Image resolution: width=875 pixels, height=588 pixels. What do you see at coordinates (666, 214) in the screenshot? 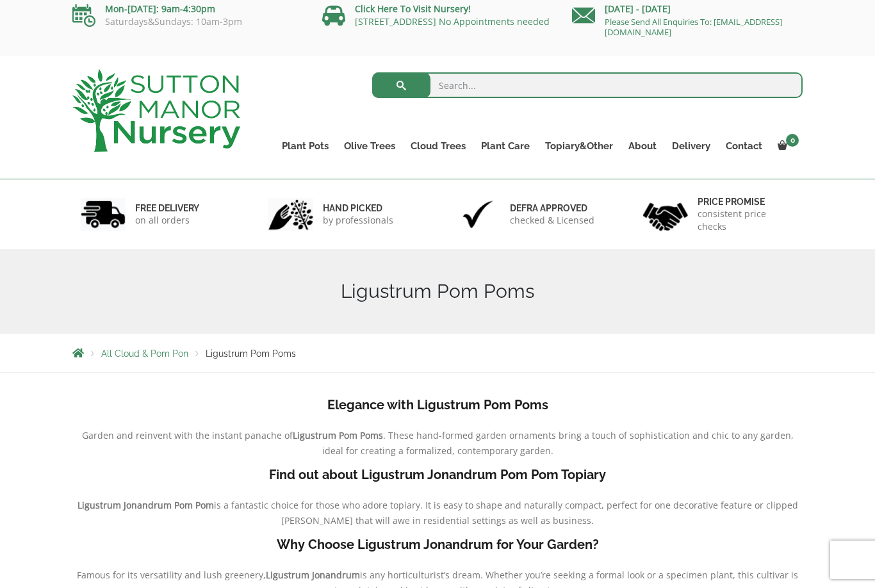
I see `img: 4.jpg` at bounding box center [666, 214].